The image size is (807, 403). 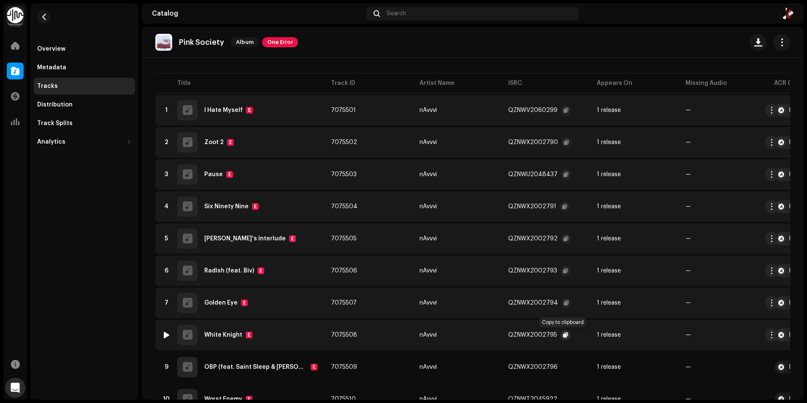 What do you see at coordinates (344, 142) in the screenshot?
I see `span: 7075502` at bounding box center [344, 142].